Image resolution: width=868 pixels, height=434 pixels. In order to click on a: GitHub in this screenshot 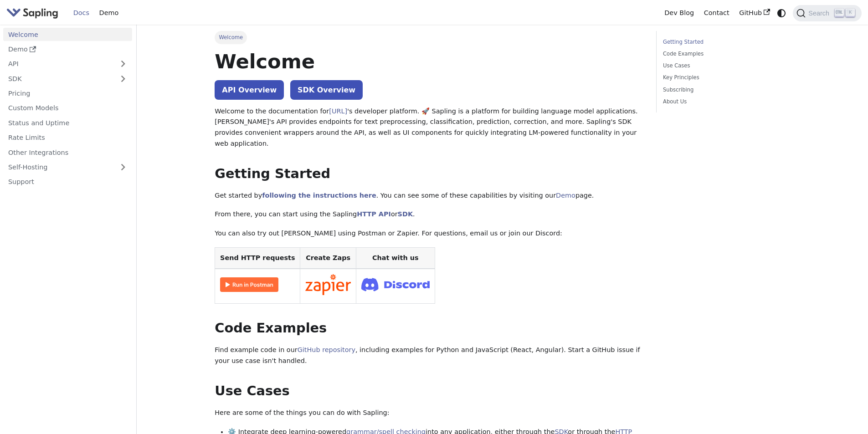, I will do `click(754, 12)`.